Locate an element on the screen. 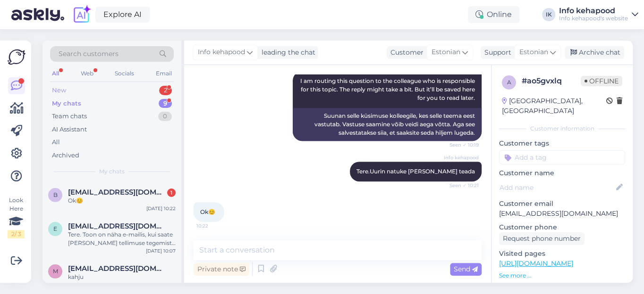 The height and width of the screenshot is (294, 644). div: 2 / 3 is located at coordinates (16, 234).